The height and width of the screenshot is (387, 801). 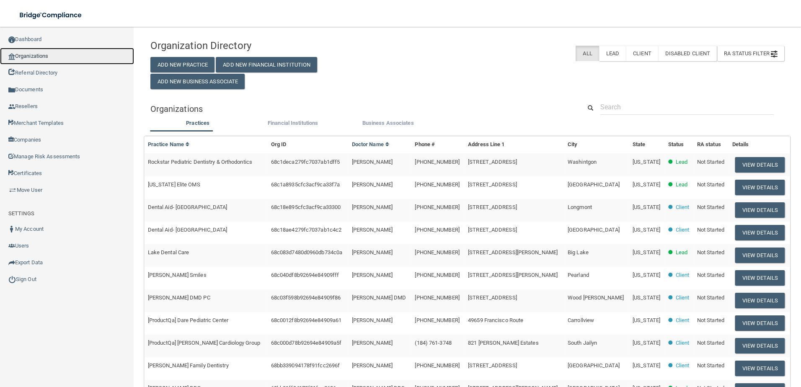 What do you see at coordinates (307, 252) in the screenshot?
I see `span: 68c083d7480d0960db734c0a` at bounding box center [307, 252].